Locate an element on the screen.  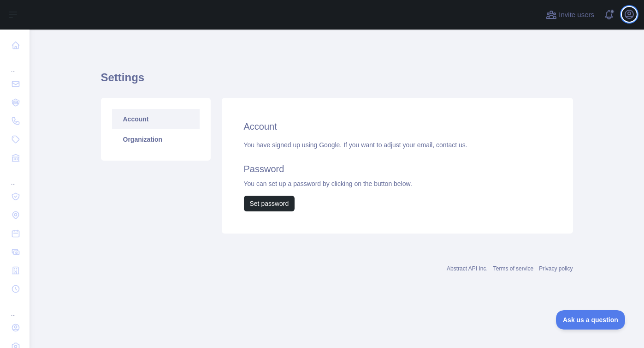
h2: Password is located at coordinates (397, 169).